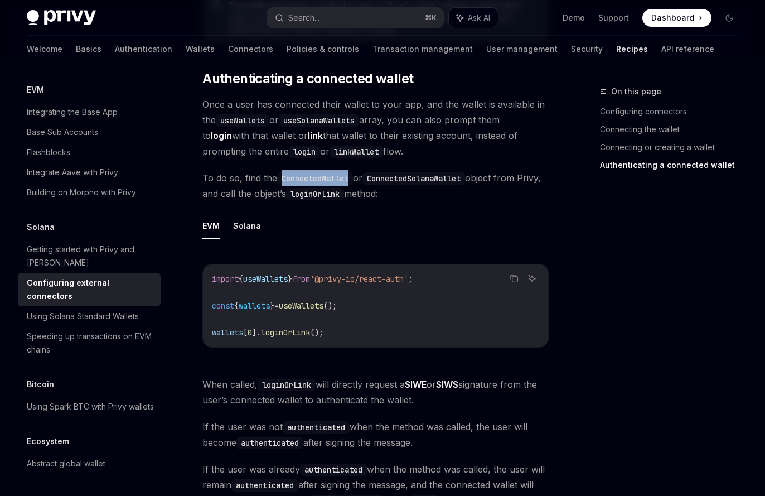 Image resolution: width=765 pixels, height=496 pixels. What do you see at coordinates (359, 279) in the screenshot?
I see `span: '@privy-io/react-auth'` at bounding box center [359, 279].